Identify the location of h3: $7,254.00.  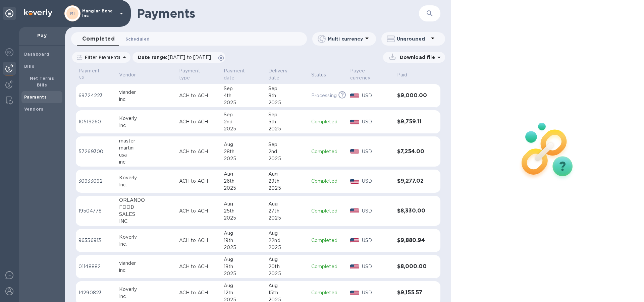
(411, 151).